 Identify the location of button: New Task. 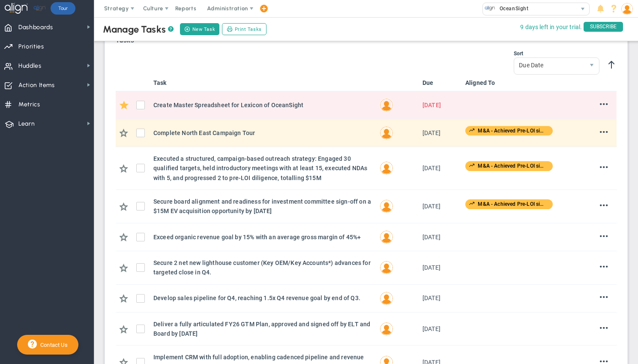
(199, 29).